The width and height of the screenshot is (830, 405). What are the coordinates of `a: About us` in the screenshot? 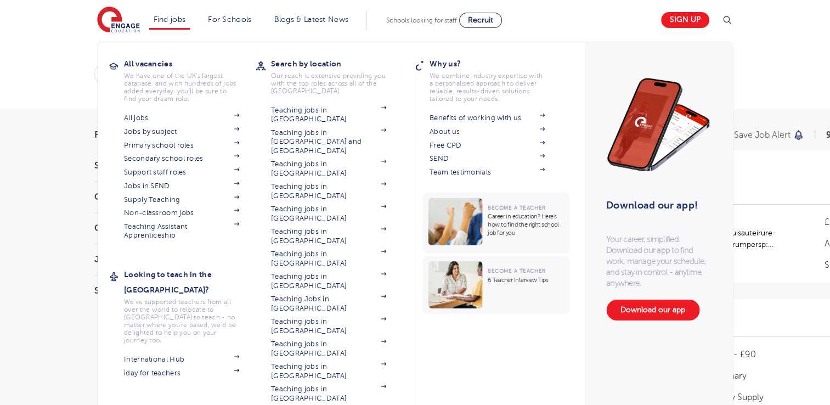 It's located at (487, 132).